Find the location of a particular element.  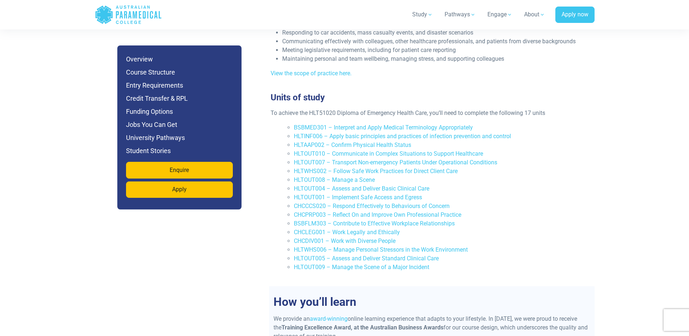

span: Meeting legislative requirements, including for patient care reporting is located at coordinates (369, 50).